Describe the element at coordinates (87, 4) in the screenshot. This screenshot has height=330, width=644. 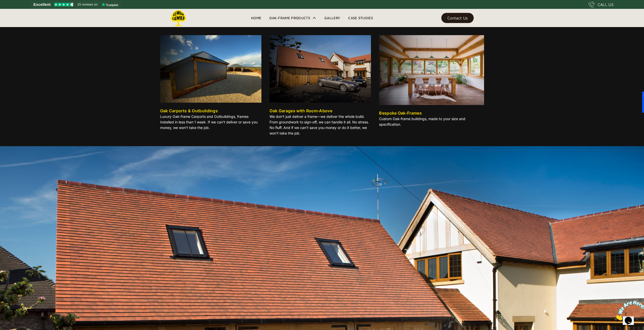
I see `span: 15 reviews on` at that location.